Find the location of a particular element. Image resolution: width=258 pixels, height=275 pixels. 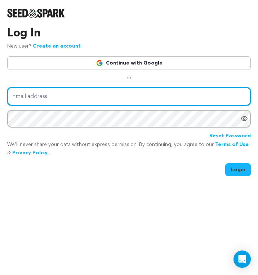

input: Email address is located at coordinates (129, 96).